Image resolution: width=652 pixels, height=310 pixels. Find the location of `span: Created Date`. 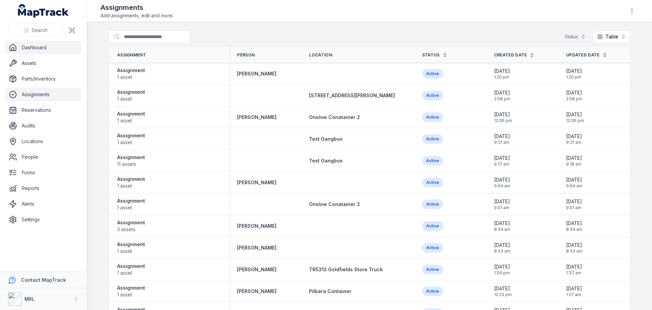

span: Created Date is located at coordinates (511, 55).